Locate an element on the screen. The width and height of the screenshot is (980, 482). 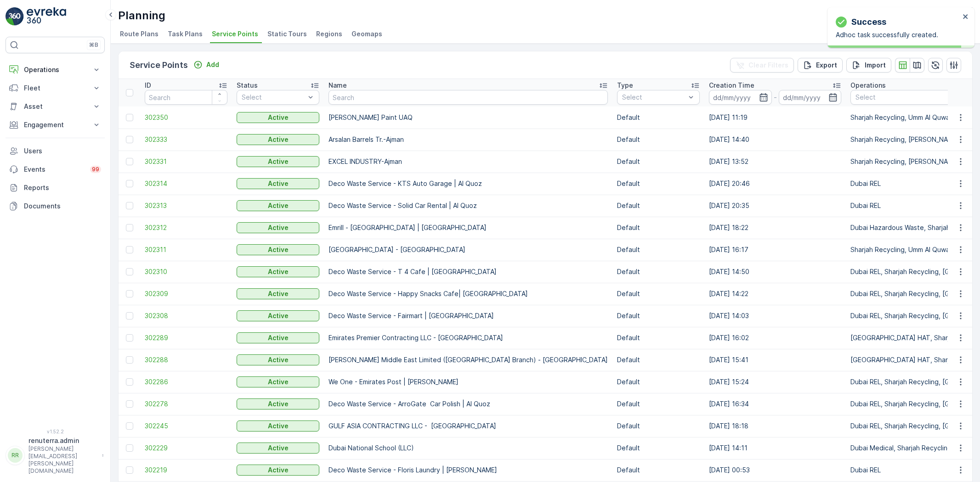
p: Dubai National School (LLC) is located at coordinates (468, 448).